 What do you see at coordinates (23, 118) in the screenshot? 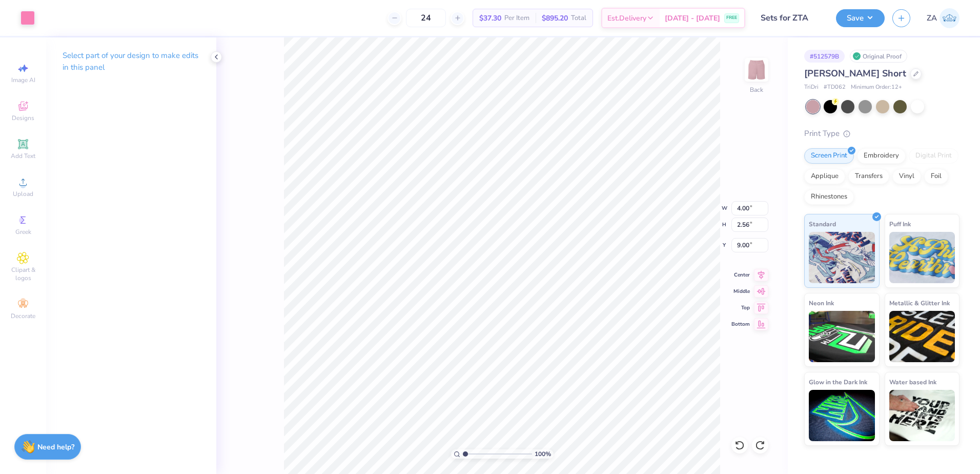
I see `span: Designs` at bounding box center [23, 118].